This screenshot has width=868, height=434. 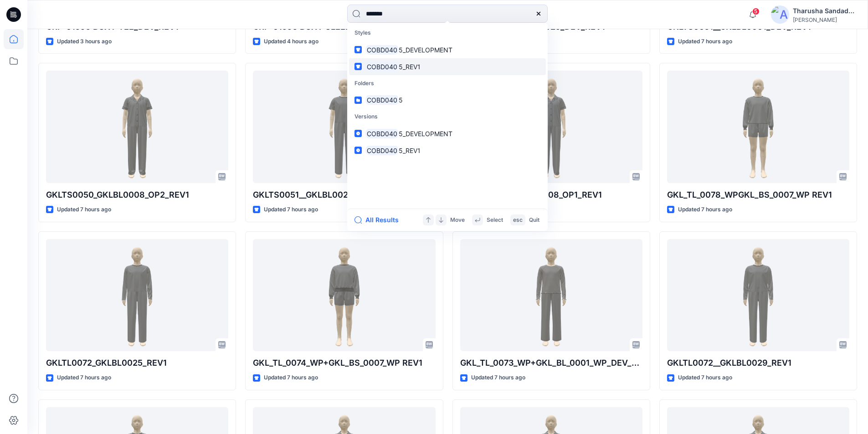 I want to click on a: GKLTS0051__GKLBL0025_DEV_REV1, so click(x=344, y=127).